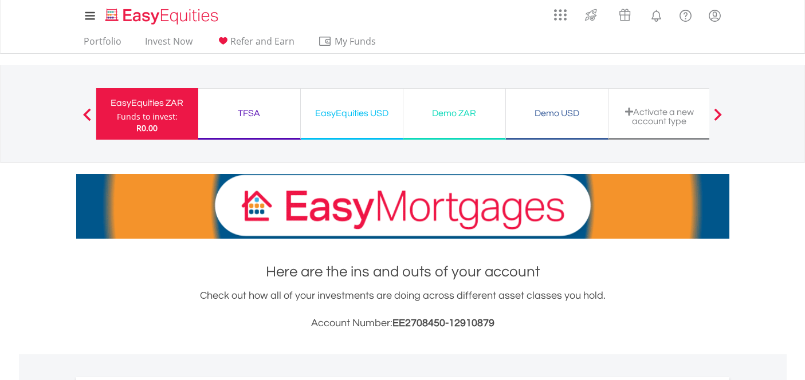  I want to click on div: Demo ZAR, so click(454, 113).